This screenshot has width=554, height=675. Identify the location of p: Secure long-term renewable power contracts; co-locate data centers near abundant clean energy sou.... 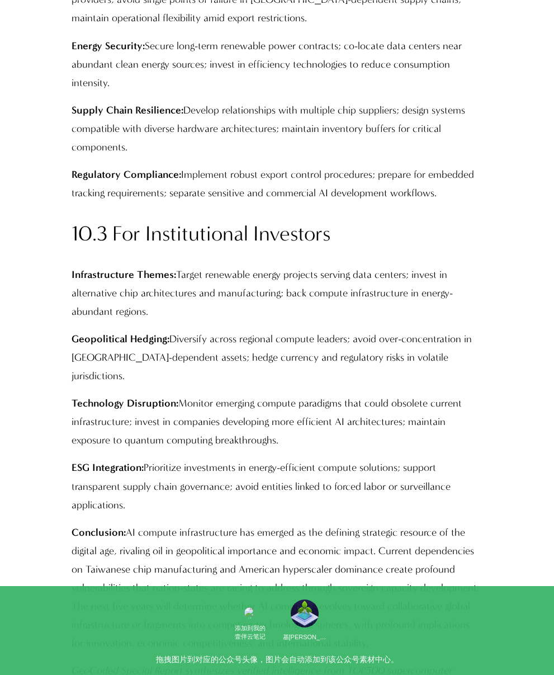
(277, 64).